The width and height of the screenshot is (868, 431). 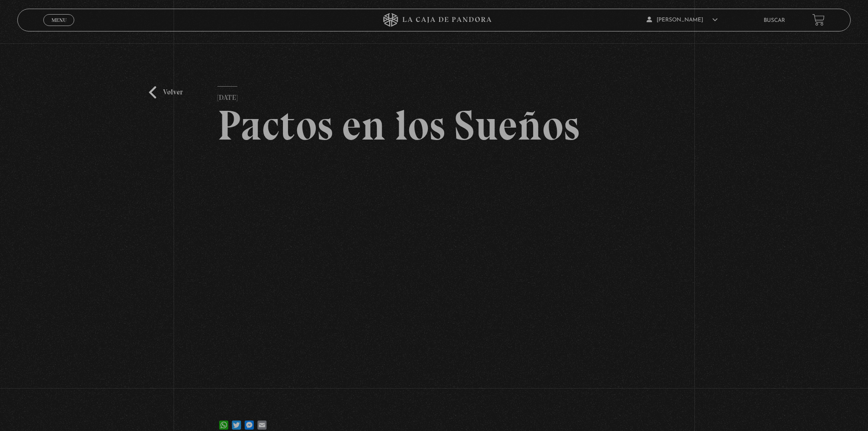 I want to click on span: Menu, so click(x=59, y=20).